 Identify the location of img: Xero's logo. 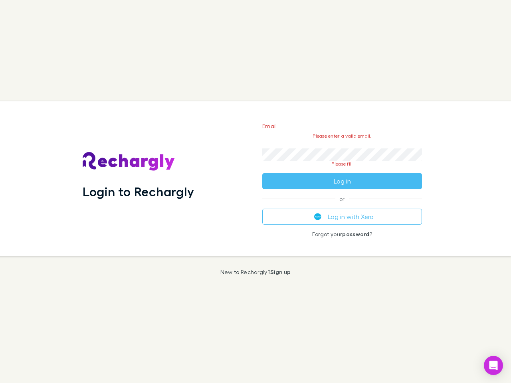
(318, 217).